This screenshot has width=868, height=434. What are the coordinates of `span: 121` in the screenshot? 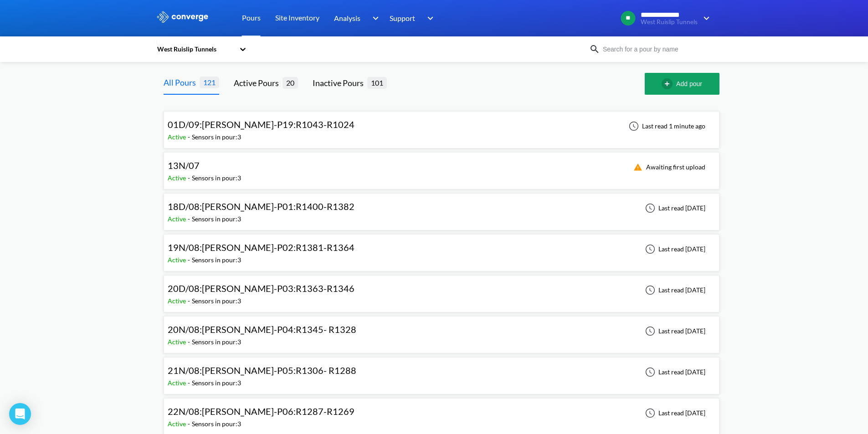 It's located at (209, 82).